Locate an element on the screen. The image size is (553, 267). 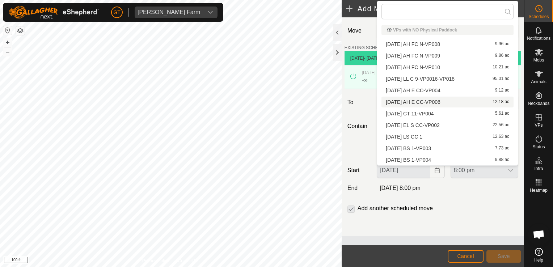
li: 2025-08-13 LL C 9-VP0016-VP018 is located at coordinates (447, 79).